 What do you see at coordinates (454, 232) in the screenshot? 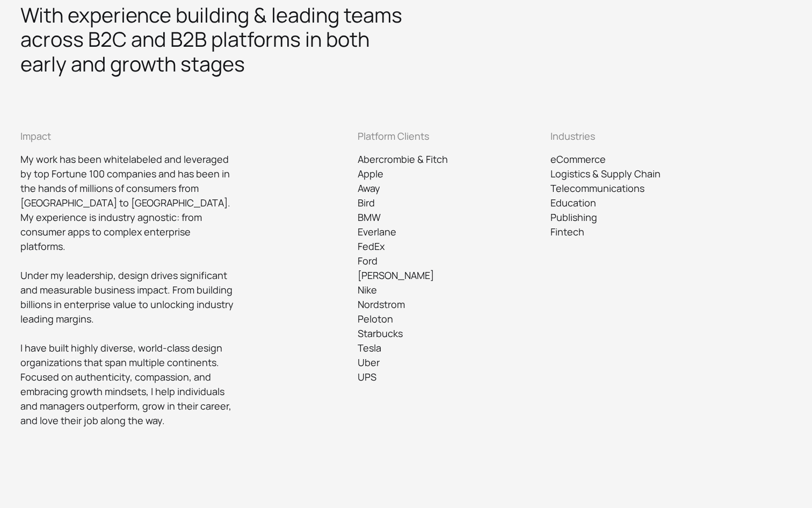
I see `p: Everlane` at bounding box center [454, 232].